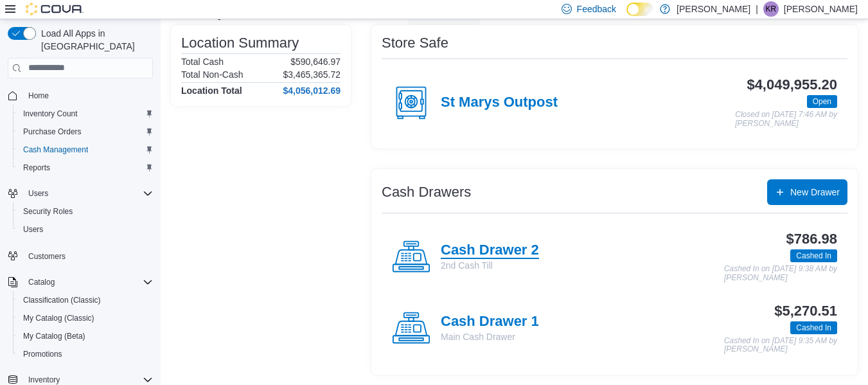 The height and width of the screenshot is (385, 868). I want to click on a: Purchase Orders, so click(52, 132).